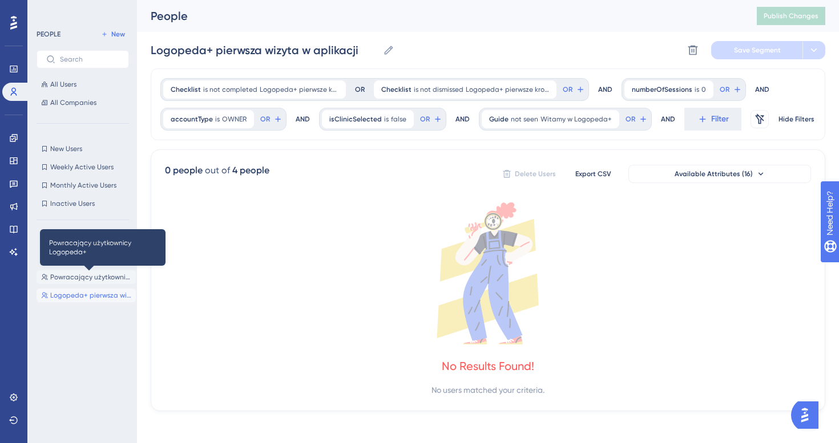 Image resolution: width=839 pixels, height=443 pixels. What do you see at coordinates (86, 259) in the screenshot?
I see `button: Nowi użytkownicy Logopeda+` at bounding box center [86, 259].